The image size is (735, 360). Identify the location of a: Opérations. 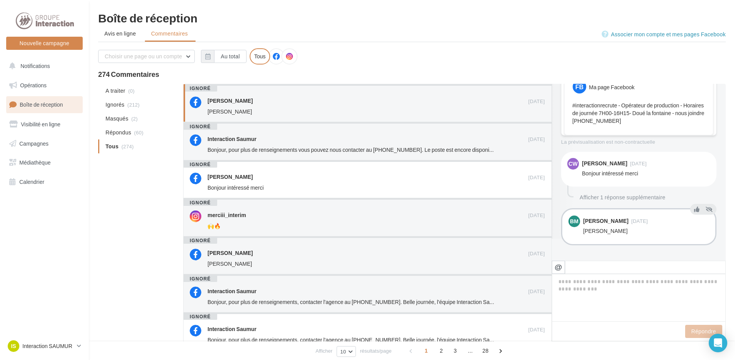
(44, 85).